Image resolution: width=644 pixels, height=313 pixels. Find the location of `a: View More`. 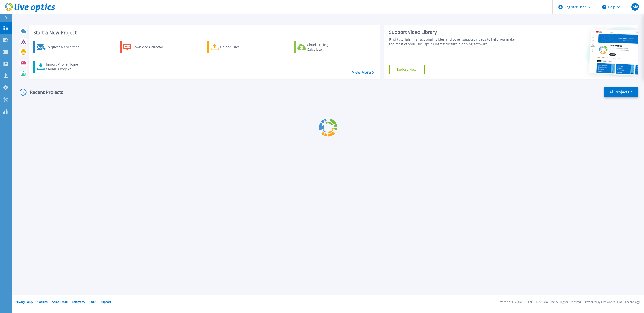

a: View More is located at coordinates (363, 73).